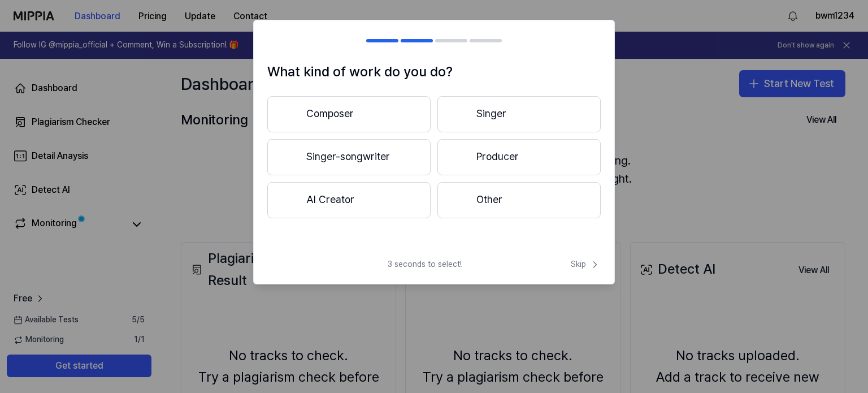 This screenshot has height=393, width=868. Describe the element at coordinates (349, 200) in the screenshot. I see `button: AI Creator` at that location.